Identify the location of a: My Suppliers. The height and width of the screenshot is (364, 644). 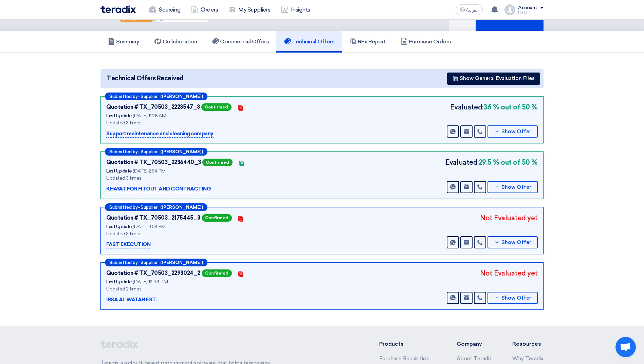
(250, 10).